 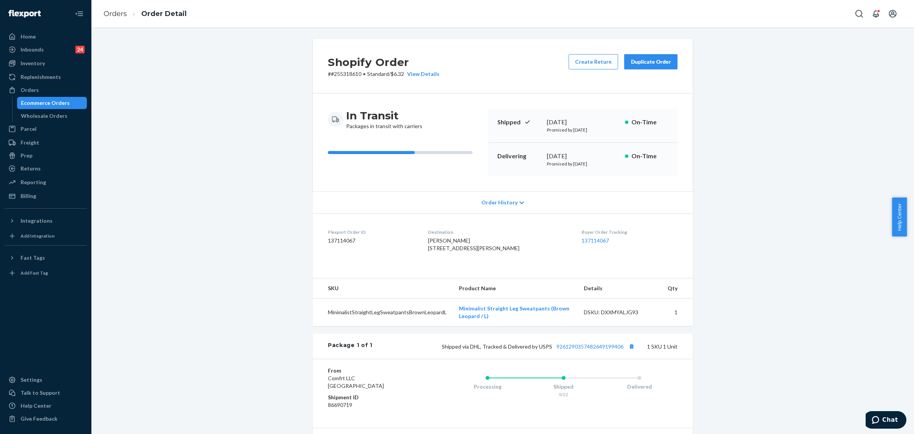 What do you see at coordinates (677, 288) in the screenshot?
I see `th: Qty` at bounding box center [677, 288].